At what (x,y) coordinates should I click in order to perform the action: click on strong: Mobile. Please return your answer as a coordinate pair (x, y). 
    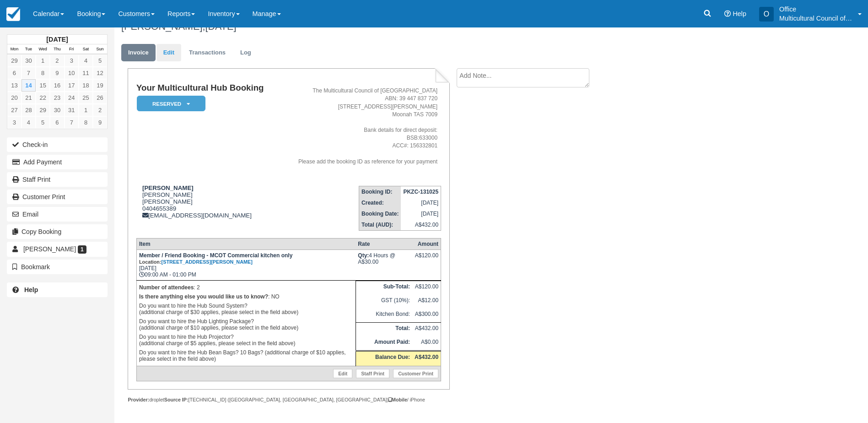
    Looking at the image, I should click on (398, 400).